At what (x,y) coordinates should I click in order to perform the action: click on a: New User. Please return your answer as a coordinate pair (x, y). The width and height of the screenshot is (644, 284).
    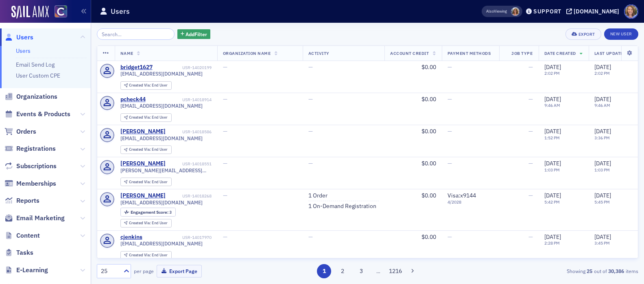
    Looking at the image, I should click on (622, 34).